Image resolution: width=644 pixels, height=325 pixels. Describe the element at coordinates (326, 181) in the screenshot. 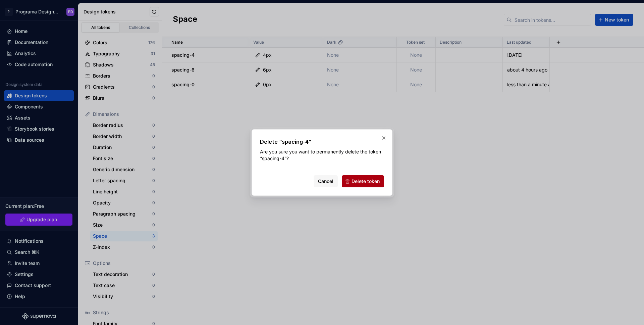

I see `button: Cancel` at that location.